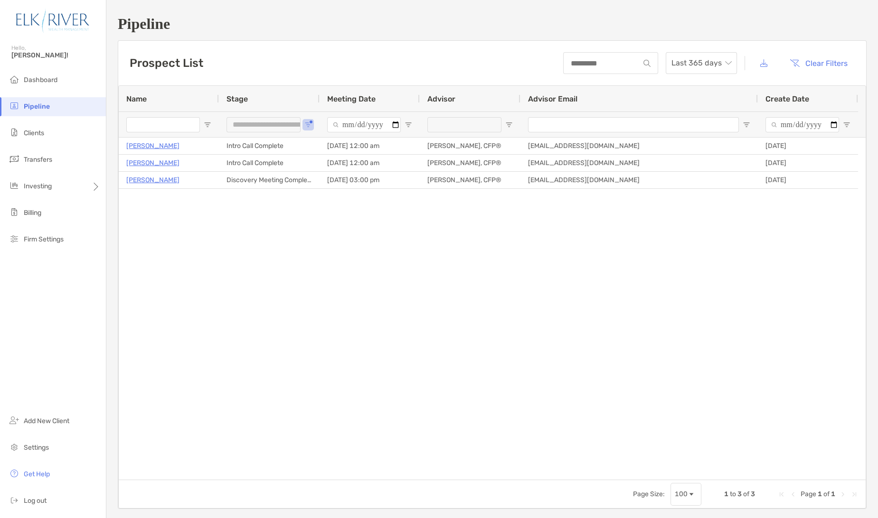 The width and height of the screenshot is (878, 518). What do you see at coordinates (34, 133) in the screenshot?
I see `span: Clients` at bounding box center [34, 133].